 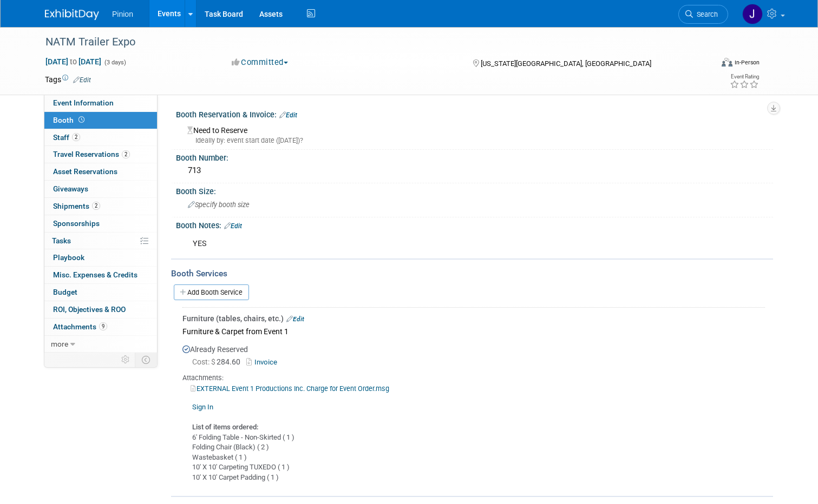 I want to click on div: Furniture & Carpet from Event 1, so click(x=474, y=331).